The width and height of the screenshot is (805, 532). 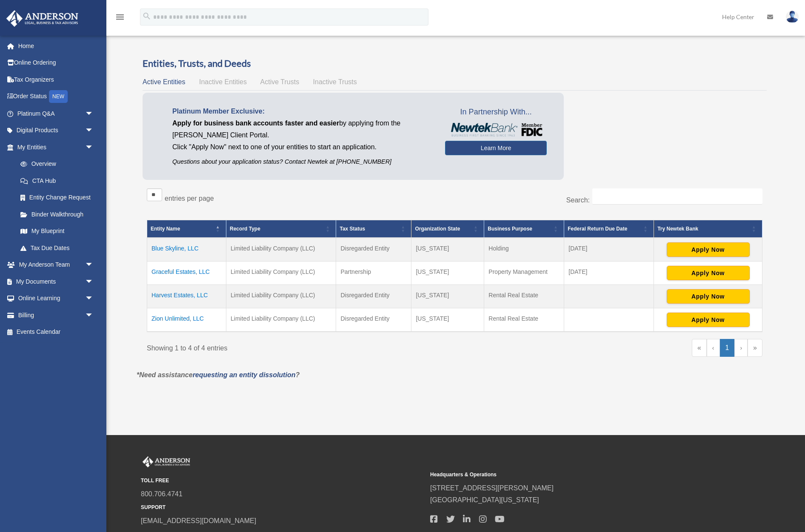 I want to click on td: Holding, so click(x=524, y=250).